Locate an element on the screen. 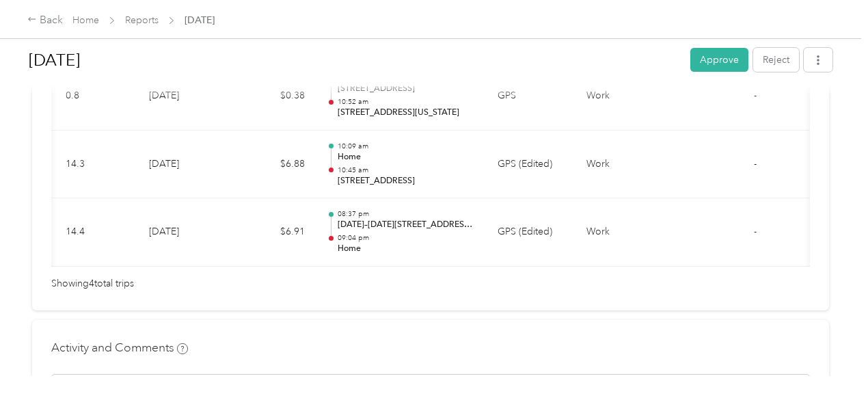  p: 10:09 am is located at coordinates (407, 146).